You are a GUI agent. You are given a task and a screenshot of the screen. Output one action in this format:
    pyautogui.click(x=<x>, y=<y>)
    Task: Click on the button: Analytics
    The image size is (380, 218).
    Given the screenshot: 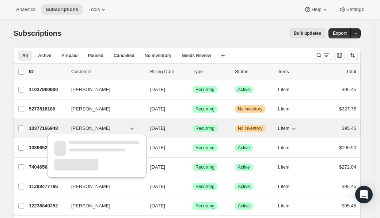 What is the action you would take?
    pyautogui.click(x=26, y=10)
    